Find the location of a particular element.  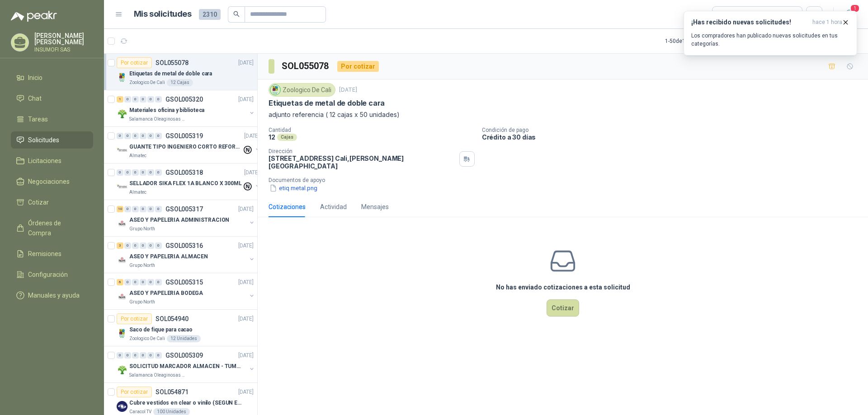

span: 1 is located at coordinates (855, 8).